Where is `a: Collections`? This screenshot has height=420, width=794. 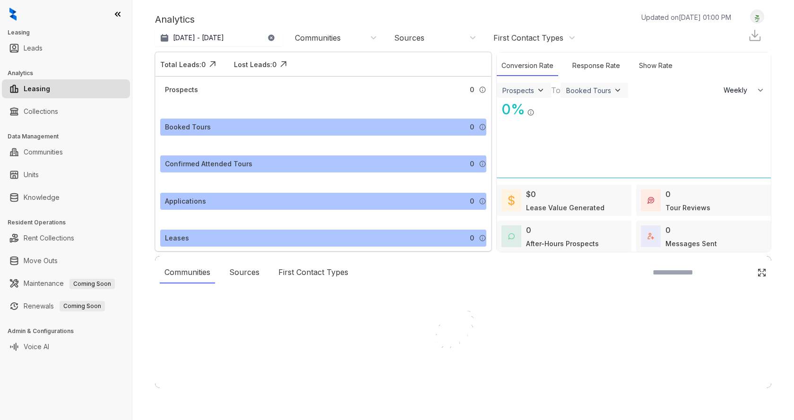
a: Collections is located at coordinates (41, 112).